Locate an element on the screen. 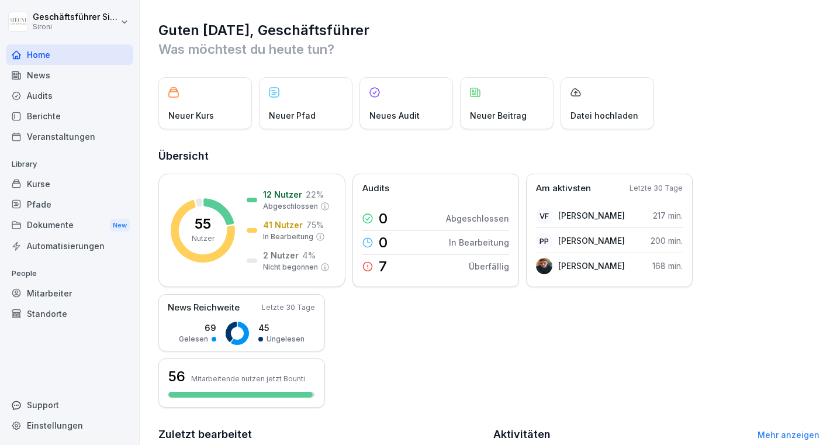  h3: 56 is located at coordinates (176, 376).